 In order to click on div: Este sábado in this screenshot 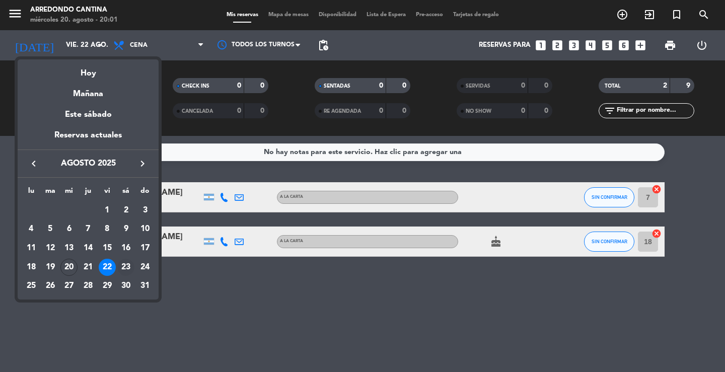, I will do `click(88, 115)`.